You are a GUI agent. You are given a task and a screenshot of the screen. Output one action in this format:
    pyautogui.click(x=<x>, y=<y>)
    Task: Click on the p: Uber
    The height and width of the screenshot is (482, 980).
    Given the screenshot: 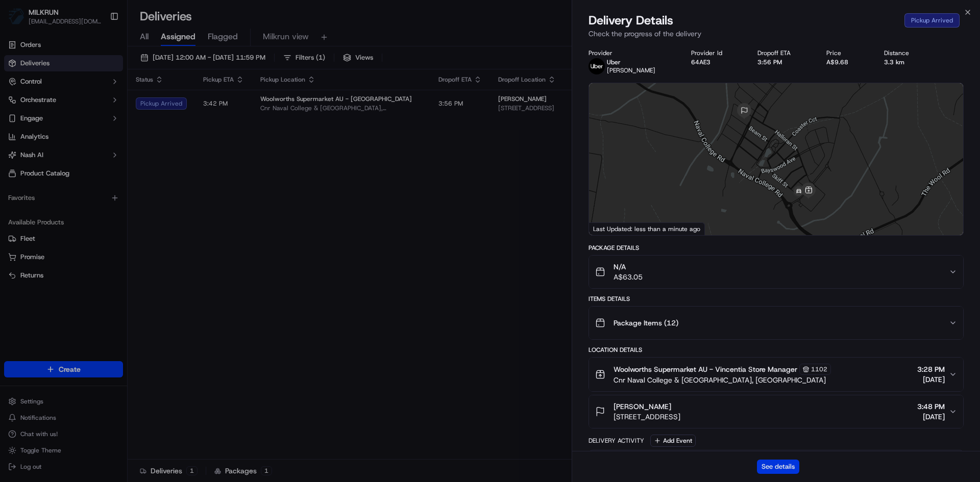 What is the action you would take?
    pyautogui.click(x=630, y=62)
    